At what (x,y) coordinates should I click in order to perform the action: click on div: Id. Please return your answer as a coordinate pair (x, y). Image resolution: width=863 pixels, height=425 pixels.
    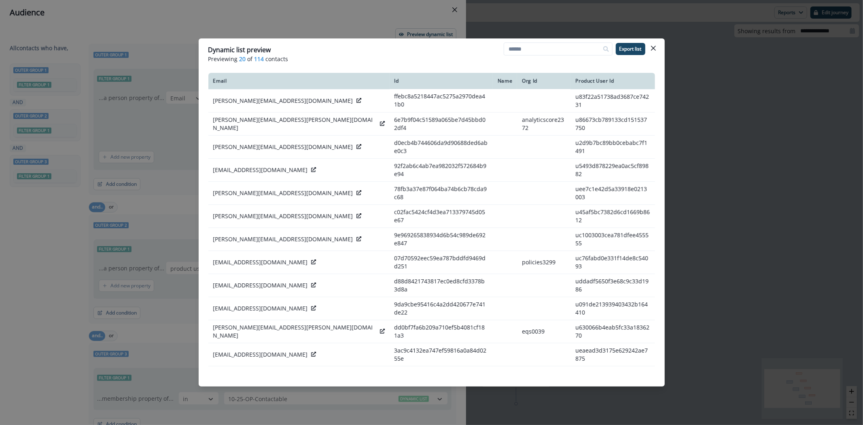
    Looking at the image, I should click on (441, 81).